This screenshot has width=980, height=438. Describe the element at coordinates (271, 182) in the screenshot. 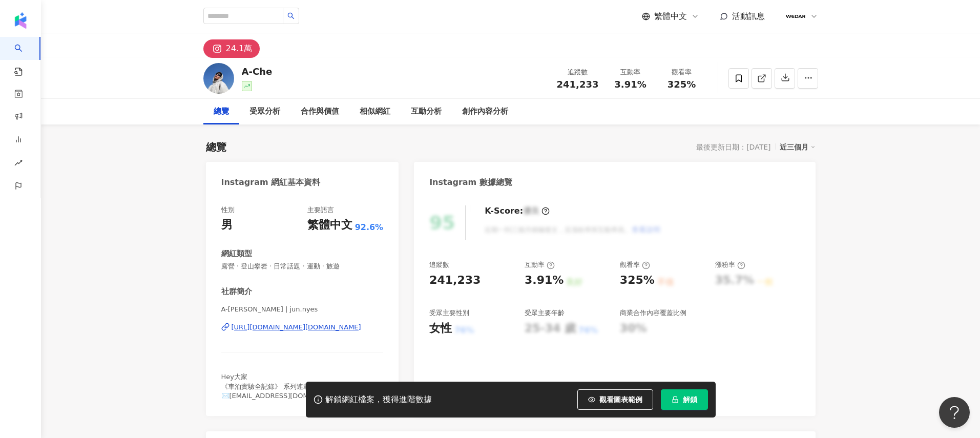

I see `div: Instagram 網紅基本資料` at that location.